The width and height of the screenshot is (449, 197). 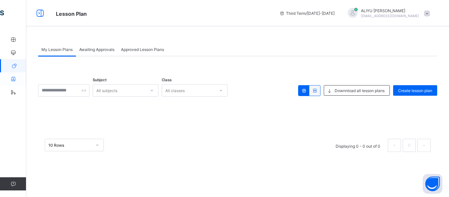 I want to click on div: All subjects, so click(x=107, y=90).